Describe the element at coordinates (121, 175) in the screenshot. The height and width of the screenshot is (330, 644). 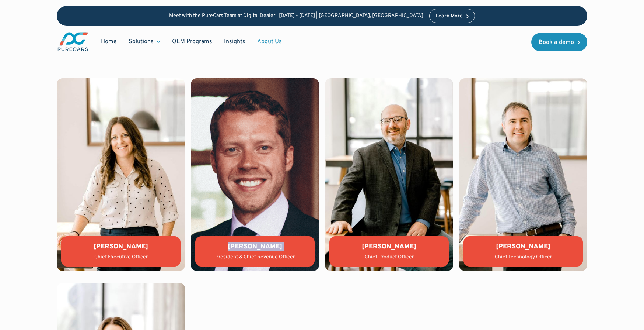
I see `img: Lauren Donalson` at that location.